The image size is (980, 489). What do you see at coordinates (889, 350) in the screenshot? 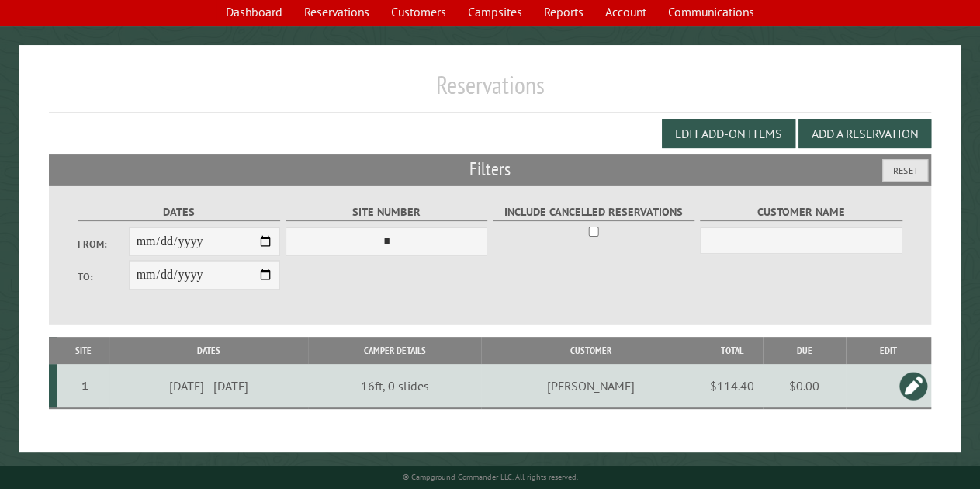
I see `th: Edit` at bounding box center [889, 350].